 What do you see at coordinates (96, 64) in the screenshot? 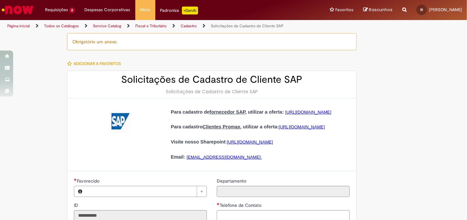
I see `button: Adicionar a Favoritos` at bounding box center [96, 64].